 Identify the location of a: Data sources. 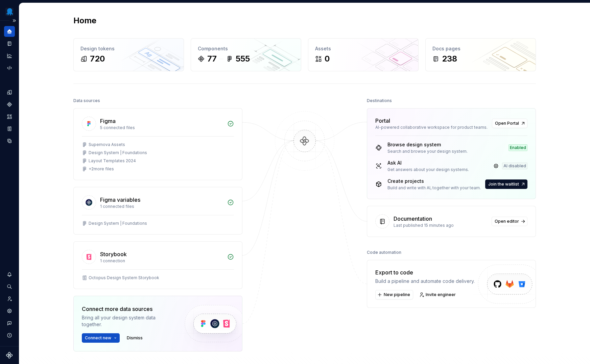
(9, 141).